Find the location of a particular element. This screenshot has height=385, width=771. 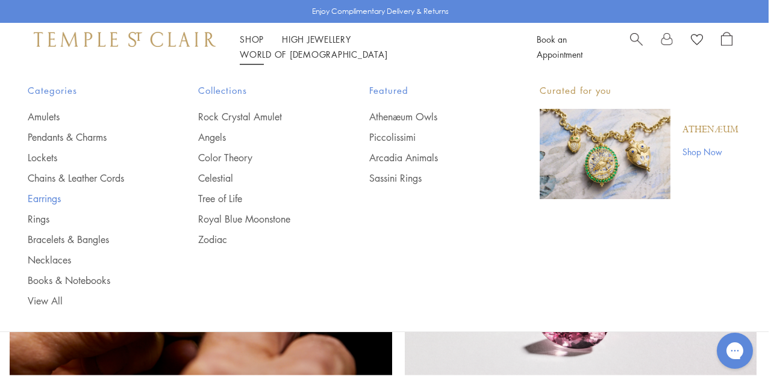

a: Zodiac is located at coordinates (259, 240).